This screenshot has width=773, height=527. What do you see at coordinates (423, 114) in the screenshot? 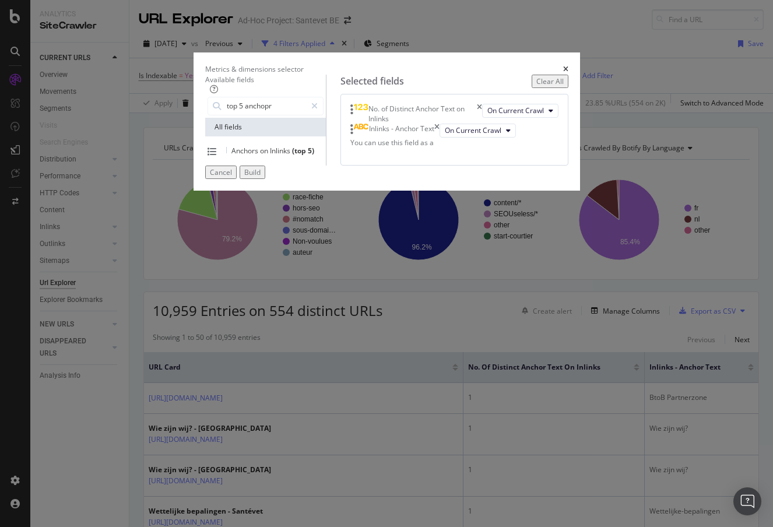
I see `div: No. of Distinct Anchor Text on Inlinks` at bounding box center [423, 114].